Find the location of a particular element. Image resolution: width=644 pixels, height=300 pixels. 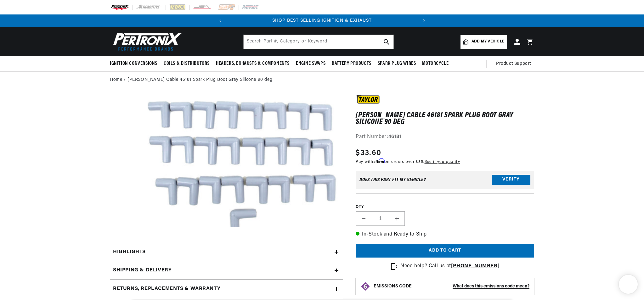

summary: Highlights is located at coordinates (227, 252).